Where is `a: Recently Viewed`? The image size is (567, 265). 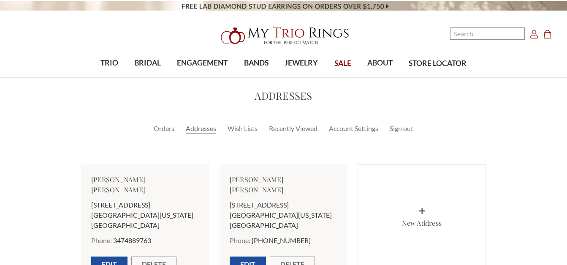 a: Recently Viewed is located at coordinates (293, 128).